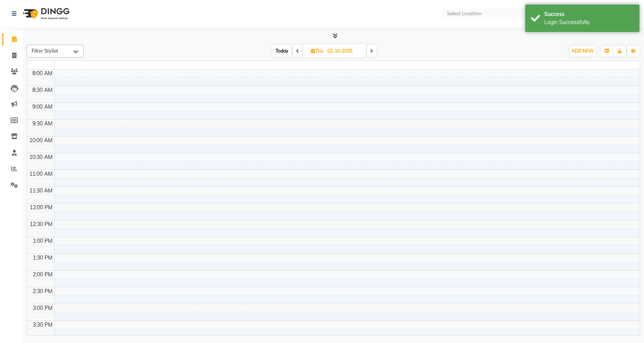 This screenshot has height=343, width=644. I want to click on div: 12:00 PM, so click(41, 207).